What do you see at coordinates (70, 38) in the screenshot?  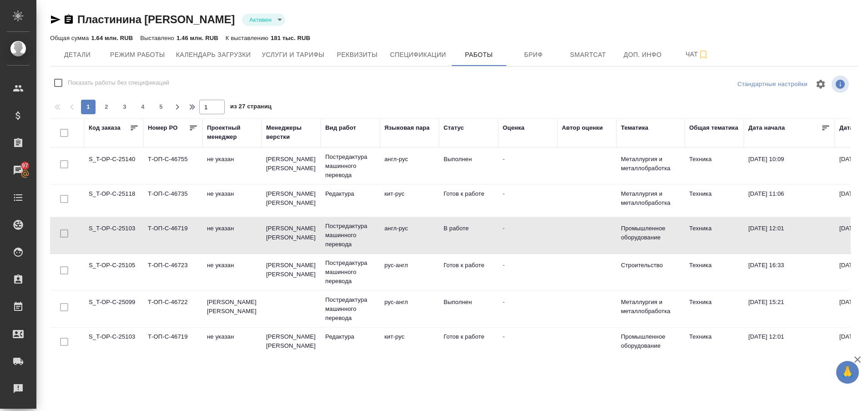 I see `p: Общая сумма` at bounding box center [70, 38].